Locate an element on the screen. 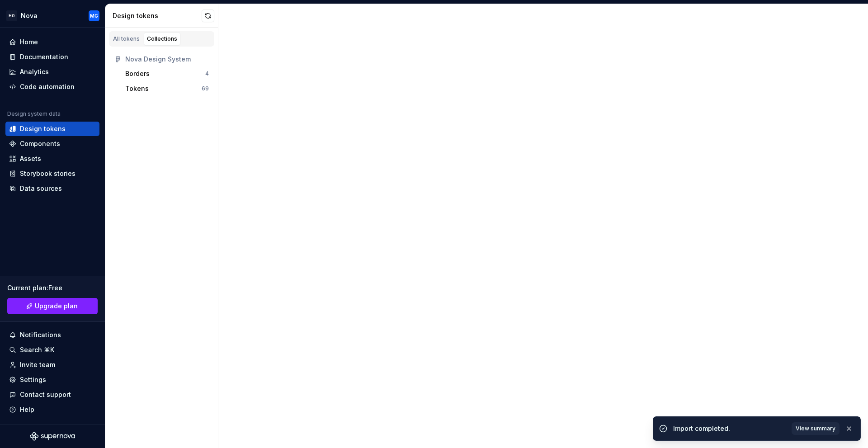  a: Analytics is located at coordinates (53, 72).